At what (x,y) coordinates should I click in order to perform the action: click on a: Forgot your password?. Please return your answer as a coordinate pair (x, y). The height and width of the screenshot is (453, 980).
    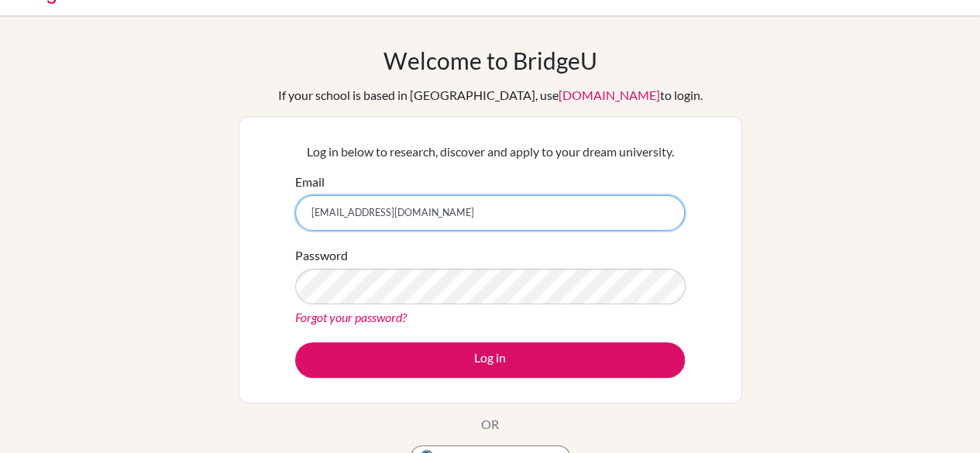
    Looking at the image, I should click on (351, 317).